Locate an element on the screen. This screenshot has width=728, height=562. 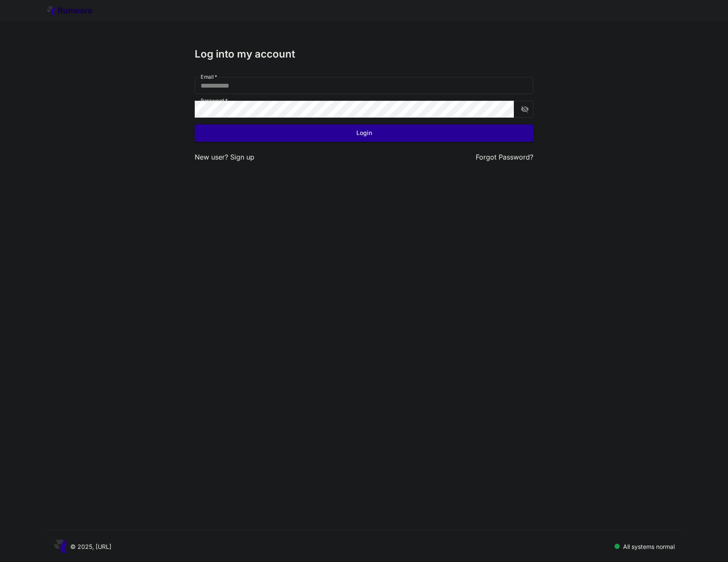
button: Login is located at coordinates (364, 133).